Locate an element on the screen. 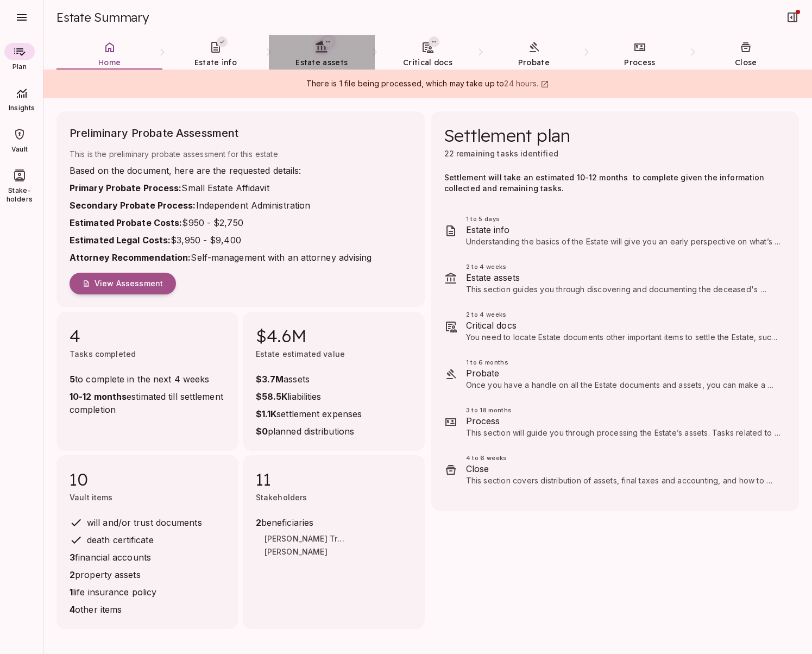  span: 10 is located at coordinates (147, 479).